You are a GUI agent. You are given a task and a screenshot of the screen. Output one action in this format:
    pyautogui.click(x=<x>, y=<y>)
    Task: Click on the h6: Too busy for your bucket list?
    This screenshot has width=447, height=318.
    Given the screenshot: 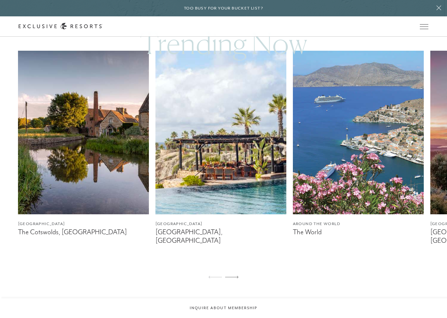 What is the action you would take?
    pyautogui.click(x=223, y=8)
    